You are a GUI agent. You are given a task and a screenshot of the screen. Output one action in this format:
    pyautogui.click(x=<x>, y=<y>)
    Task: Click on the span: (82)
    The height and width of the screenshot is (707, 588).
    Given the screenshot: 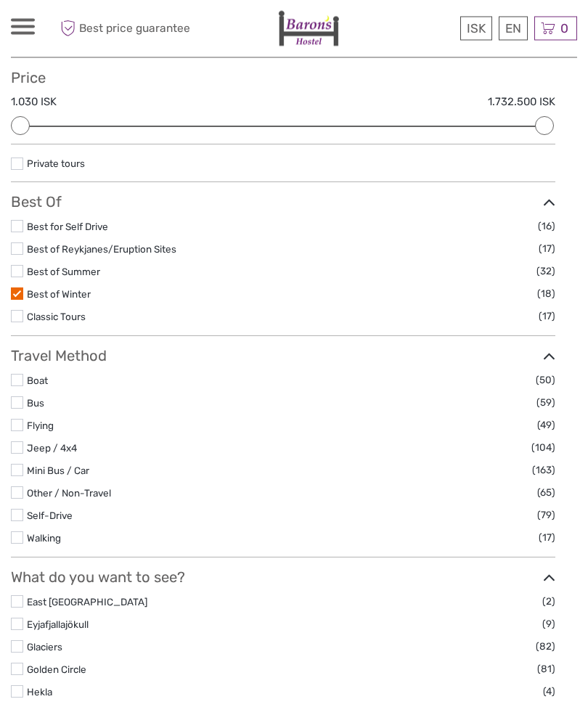 What is the action you would take?
    pyautogui.click(x=545, y=647)
    